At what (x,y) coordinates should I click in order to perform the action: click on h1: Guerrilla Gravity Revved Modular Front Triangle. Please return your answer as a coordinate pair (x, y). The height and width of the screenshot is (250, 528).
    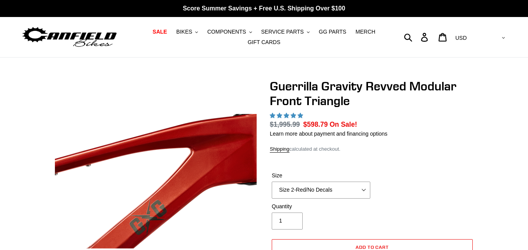
    Looking at the image, I should click on (372, 93).